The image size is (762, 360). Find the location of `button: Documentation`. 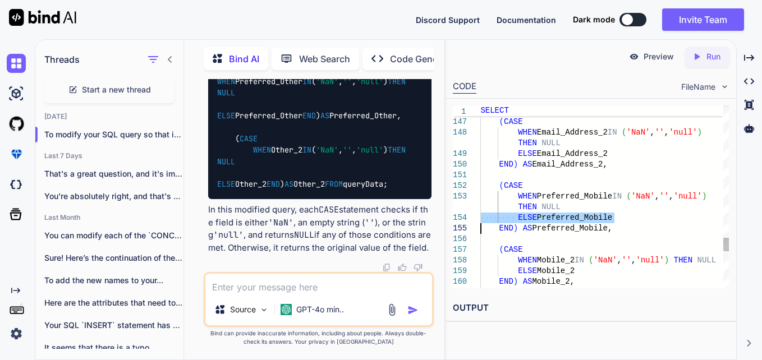

button: Documentation is located at coordinates (527, 20).